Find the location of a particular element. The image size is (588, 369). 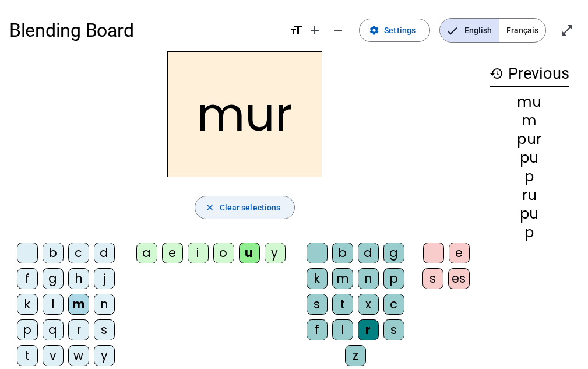

span: English is located at coordinates (469, 30).